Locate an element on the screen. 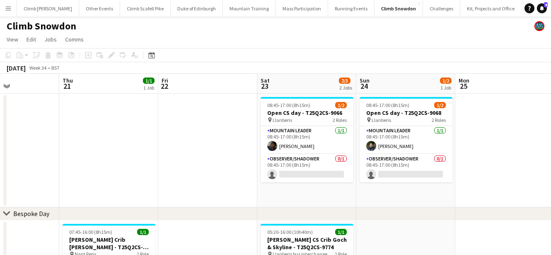 This screenshot has width=551, height=255. a: View is located at coordinates (12, 39).